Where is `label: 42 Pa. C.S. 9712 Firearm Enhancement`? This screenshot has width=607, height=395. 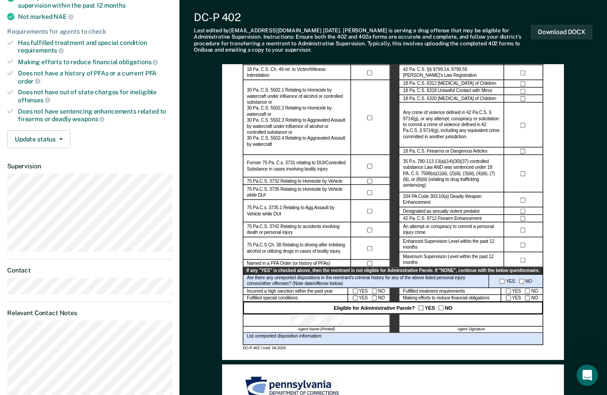
label: 42 Pa. C.S. 9712 Firearm Enhancement is located at coordinates (442, 218).